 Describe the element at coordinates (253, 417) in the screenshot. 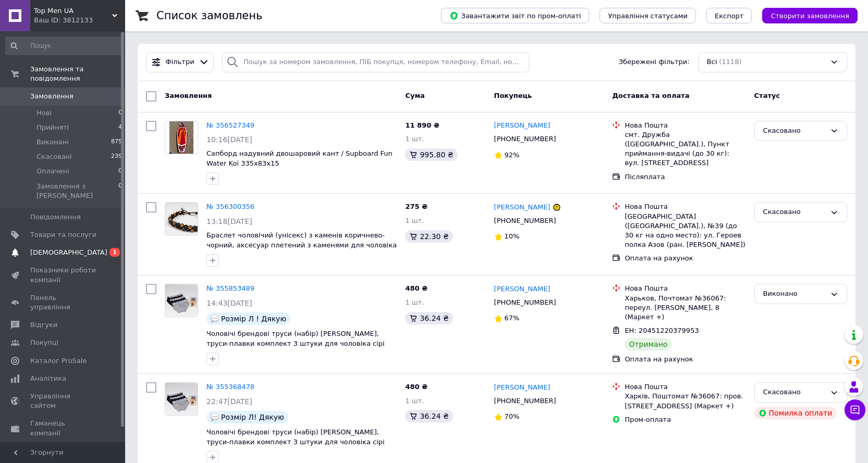

I see `span: Розмір Л! Дякую` at that location.